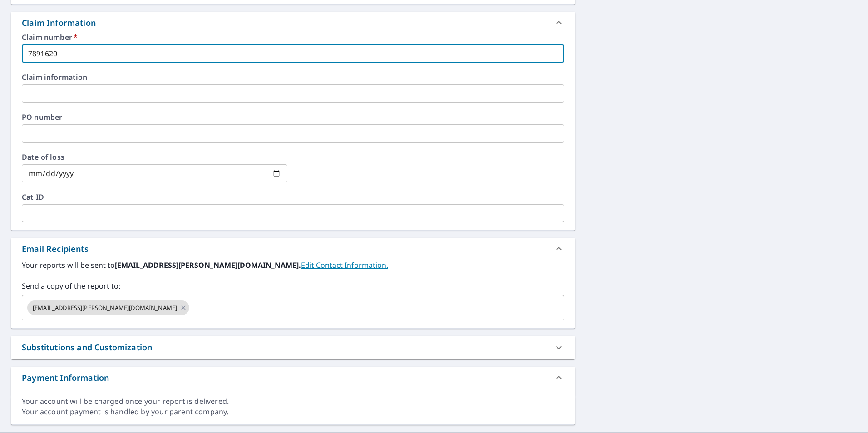 The image size is (868, 433). Describe the element at coordinates (155, 157) in the screenshot. I see `label: Date of loss` at that location.